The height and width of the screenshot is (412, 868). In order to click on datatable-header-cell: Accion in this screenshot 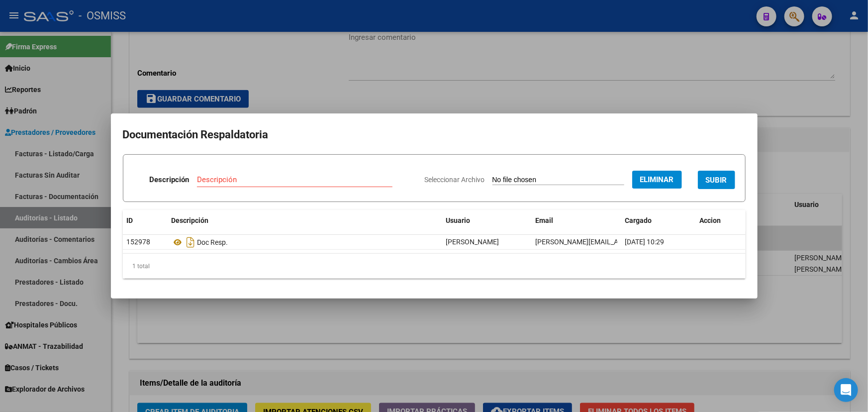, I will do `click(721, 221)`.